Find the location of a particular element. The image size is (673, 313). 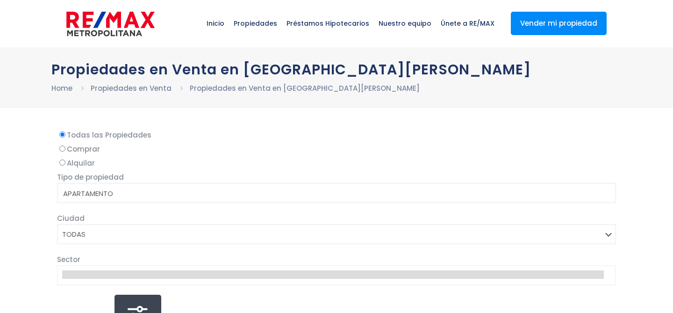

option: APARTAMENTO is located at coordinates (333, 194).